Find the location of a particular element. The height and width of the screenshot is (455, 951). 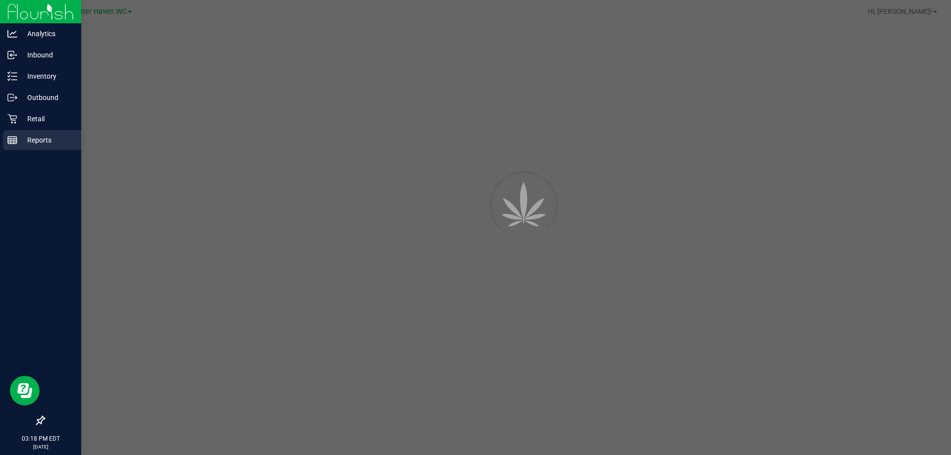

p: Inventory is located at coordinates (47, 76).